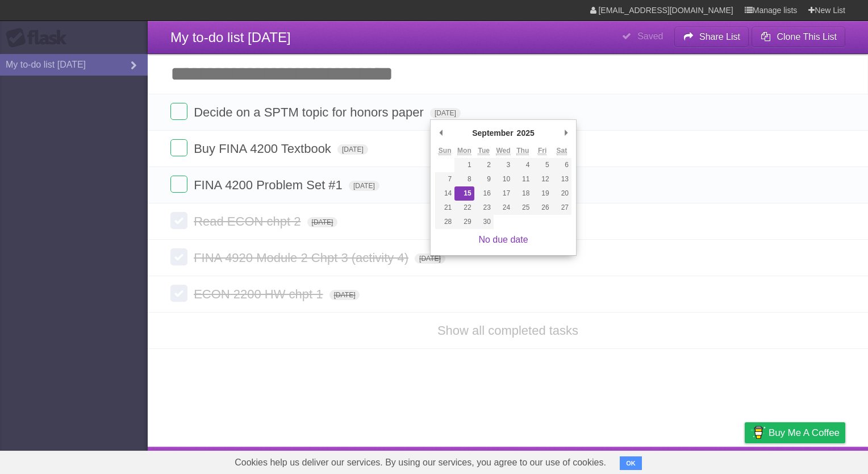 The width and height of the screenshot is (868, 474). I want to click on button: 12, so click(542, 179).